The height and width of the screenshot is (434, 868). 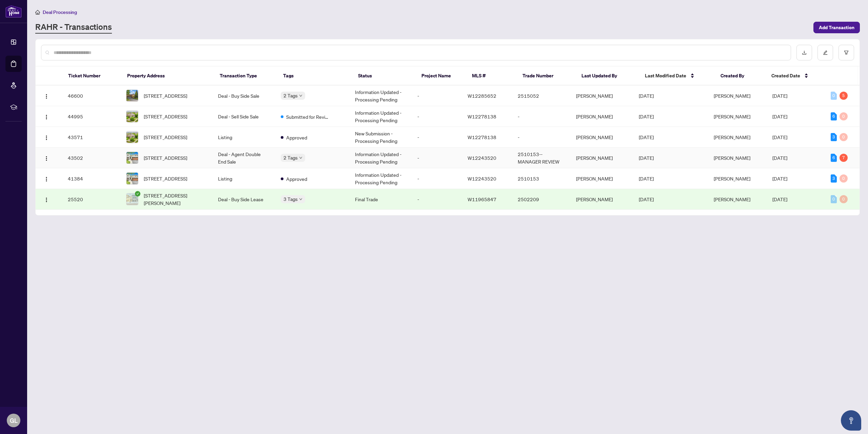 What do you see at coordinates (541, 199) in the screenshot?
I see `td: 2502209` at bounding box center [541, 199].